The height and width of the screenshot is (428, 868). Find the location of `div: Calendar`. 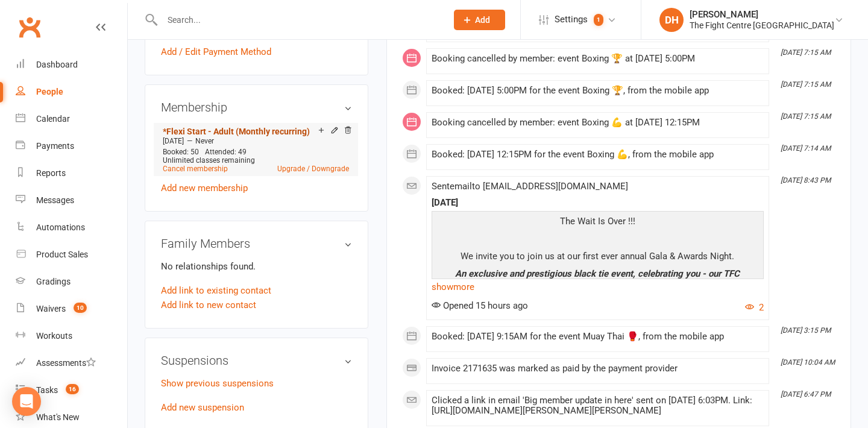

div: Calendar is located at coordinates (53, 119).